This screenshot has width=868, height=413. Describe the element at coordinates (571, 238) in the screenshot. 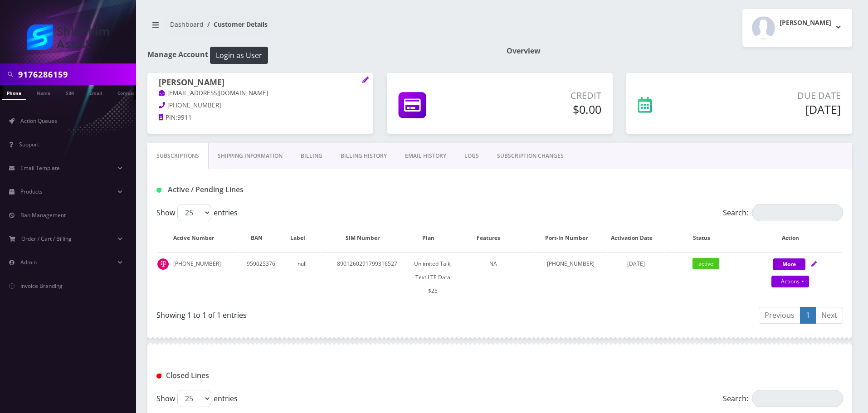

I see `th: Port-In Number: activate to sort column ascending` at that location.